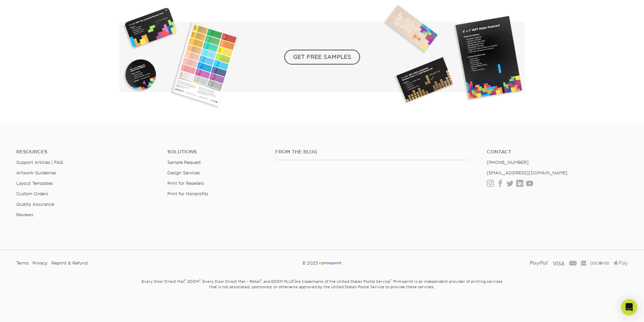  I want to click on div: © 2025, so click(322, 263).